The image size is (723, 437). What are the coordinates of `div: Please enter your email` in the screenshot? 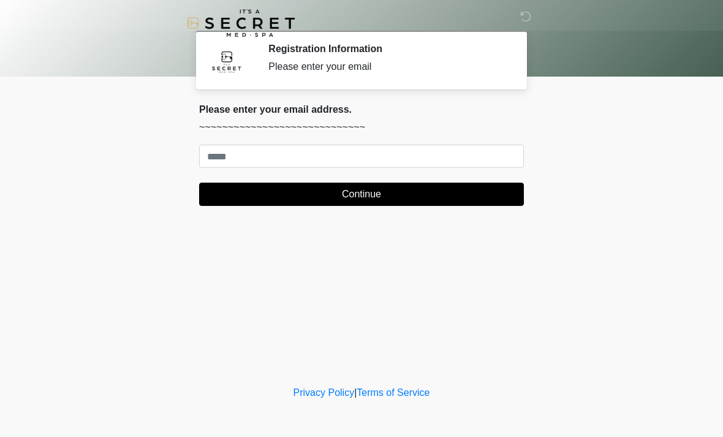 It's located at (386, 67).